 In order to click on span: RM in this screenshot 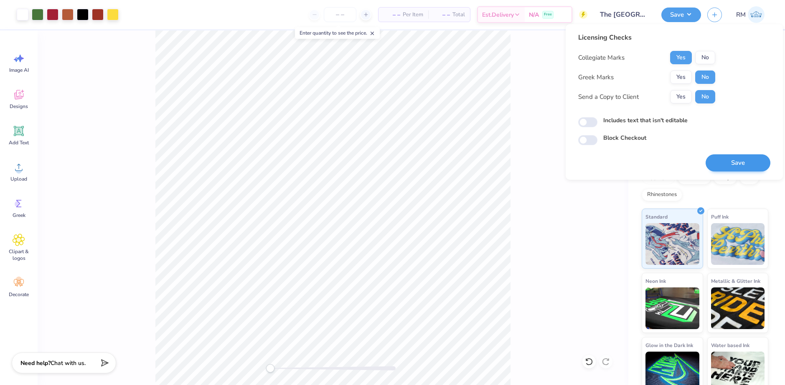, I will do `click(740, 15)`.